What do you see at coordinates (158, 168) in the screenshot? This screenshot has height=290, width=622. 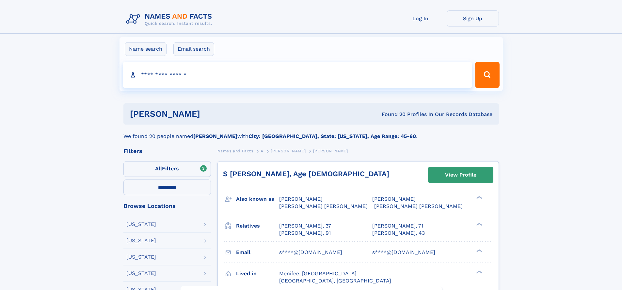 I see `span: All` at bounding box center [158, 168].